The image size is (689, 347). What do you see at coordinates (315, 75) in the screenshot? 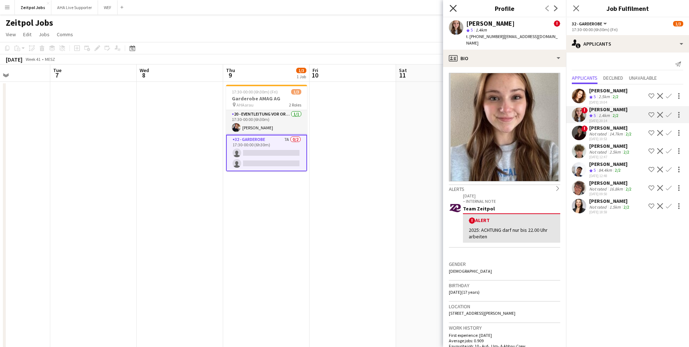
I see `span: 10` at bounding box center [315, 75].